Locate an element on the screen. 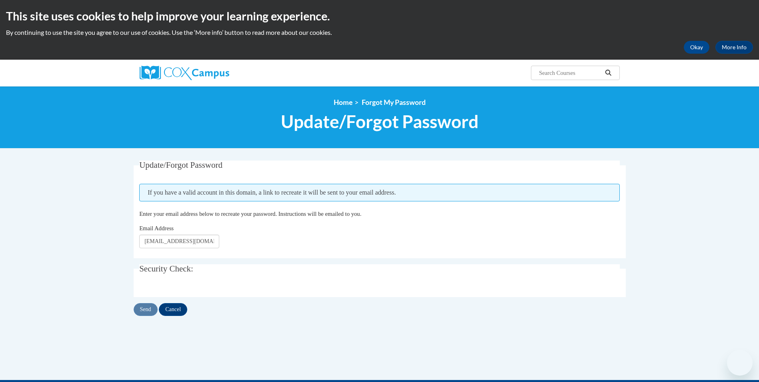 Image resolution: width=759 pixels, height=382 pixels. span: If you have a valid account in this domain, a link to recreate it will be sent to your email addr... is located at coordinates (379, 192).